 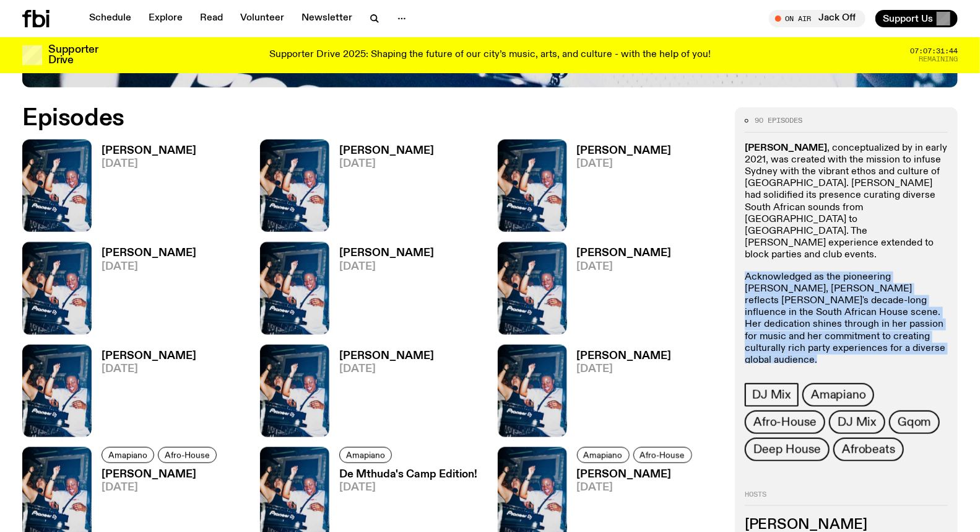 I want to click on h3: De Mthuda's Camp Edition!, so click(x=408, y=474).